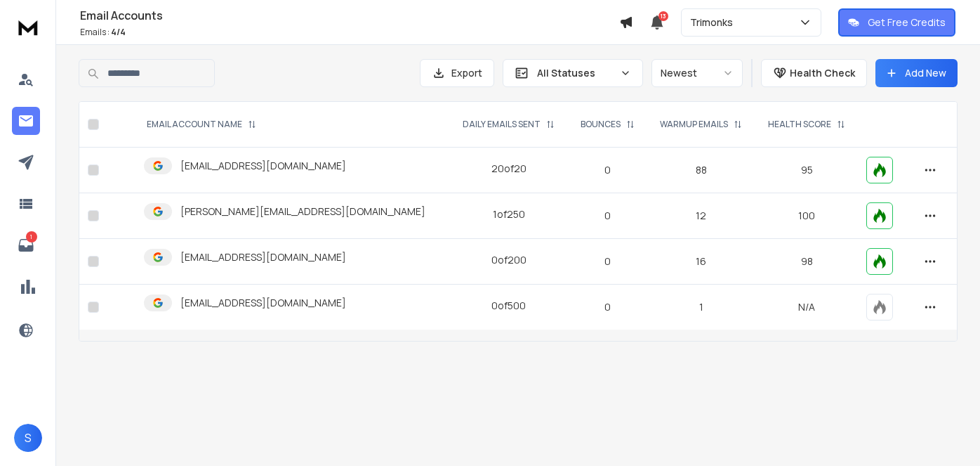 The image size is (980, 466). What do you see at coordinates (714, 22) in the screenshot?
I see `p: Trimonks` at bounding box center [714, 22].